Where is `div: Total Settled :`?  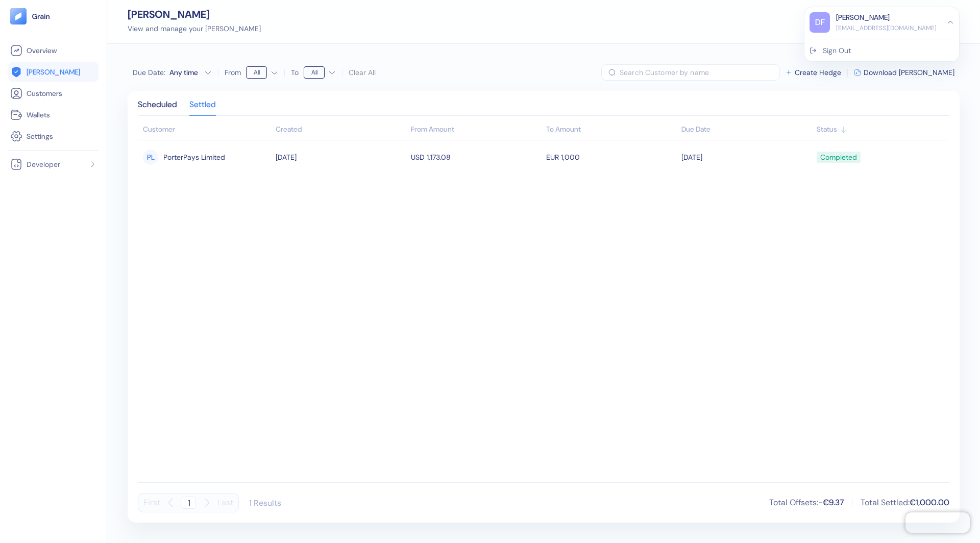 div: Total Settled : is located at coordinates (905, 503).